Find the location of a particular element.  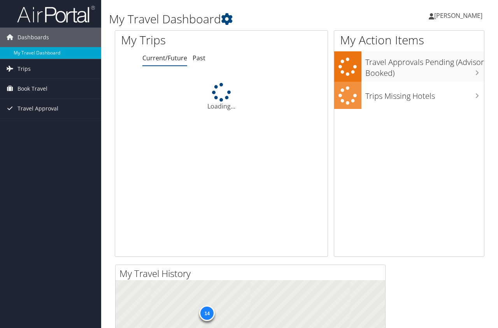

span: Dashboards is located at coordinates (33, 37).